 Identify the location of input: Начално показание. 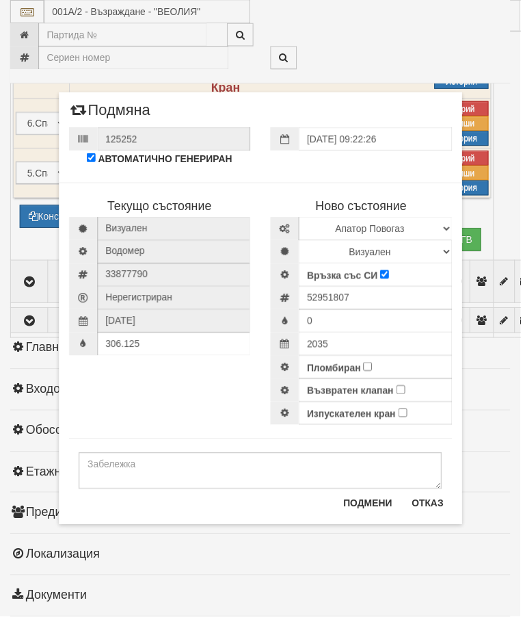
(379, 324).